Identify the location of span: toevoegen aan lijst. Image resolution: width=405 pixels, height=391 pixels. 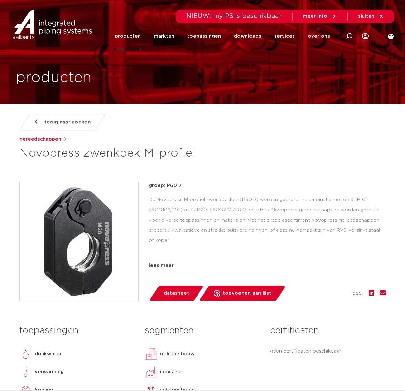
(247, 293).